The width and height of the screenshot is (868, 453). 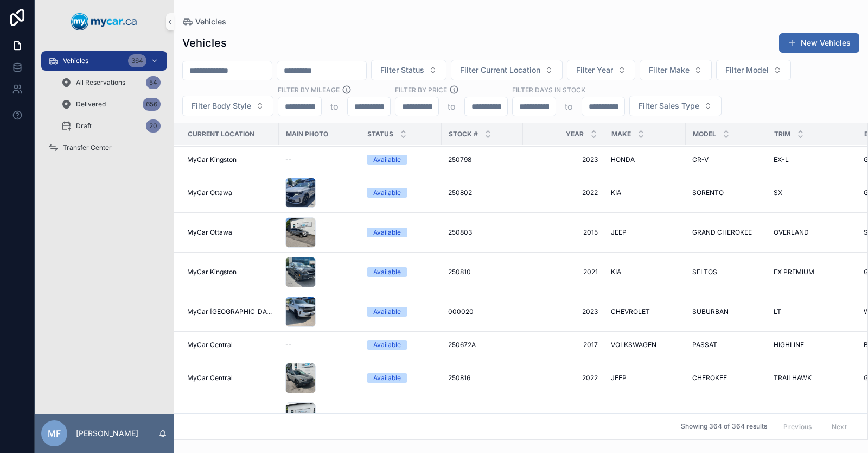 I want to click on span: LT, so click(x=777, y=311).